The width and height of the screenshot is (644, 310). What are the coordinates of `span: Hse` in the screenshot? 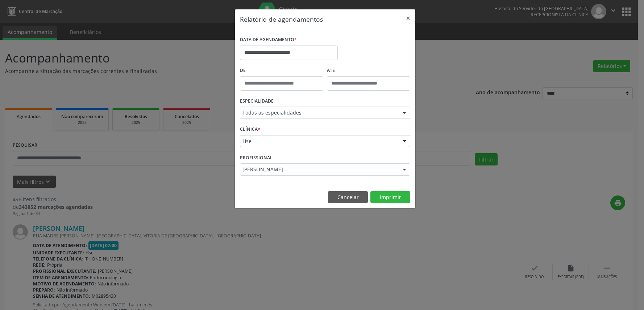 It's located at (319, 141).